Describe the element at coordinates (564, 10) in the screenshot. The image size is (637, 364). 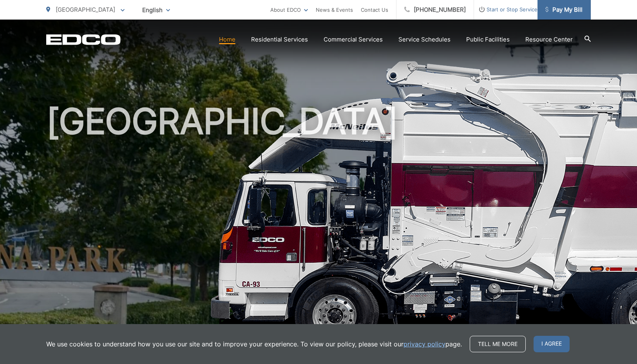
I see `span: Pay My Bill` at that location.